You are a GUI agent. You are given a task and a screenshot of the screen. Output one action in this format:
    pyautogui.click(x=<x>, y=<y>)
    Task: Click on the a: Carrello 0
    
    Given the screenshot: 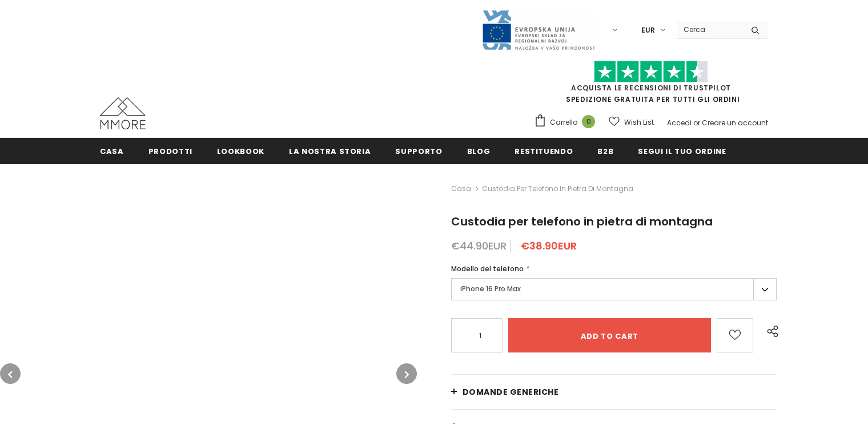 What is the action you would take?
    pyautogui.click(x=567, y=122)
    